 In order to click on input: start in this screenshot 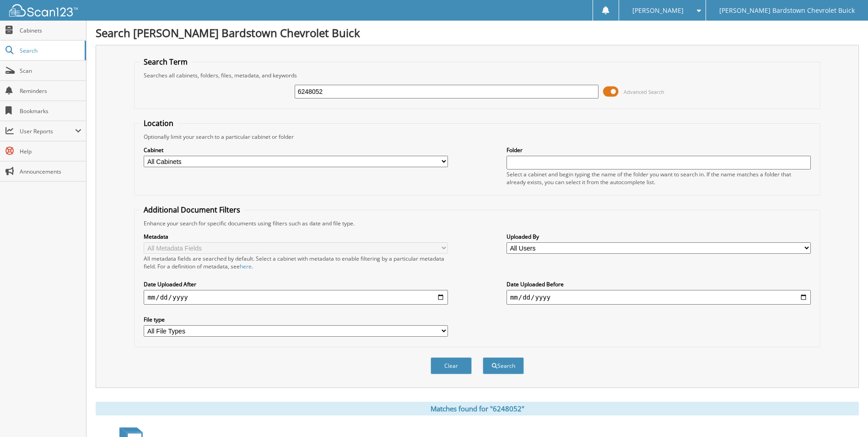, I will do `click(296, 297)`.